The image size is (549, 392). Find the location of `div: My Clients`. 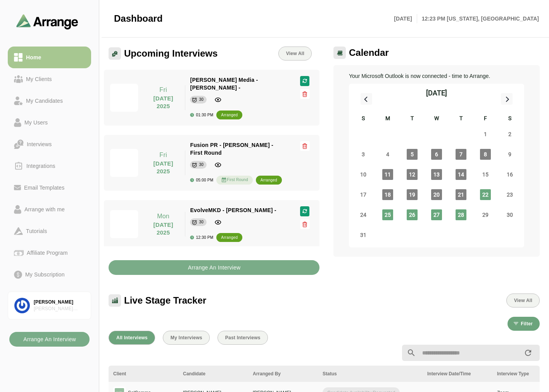

div: My Clients is located at coordinates (39, 79).